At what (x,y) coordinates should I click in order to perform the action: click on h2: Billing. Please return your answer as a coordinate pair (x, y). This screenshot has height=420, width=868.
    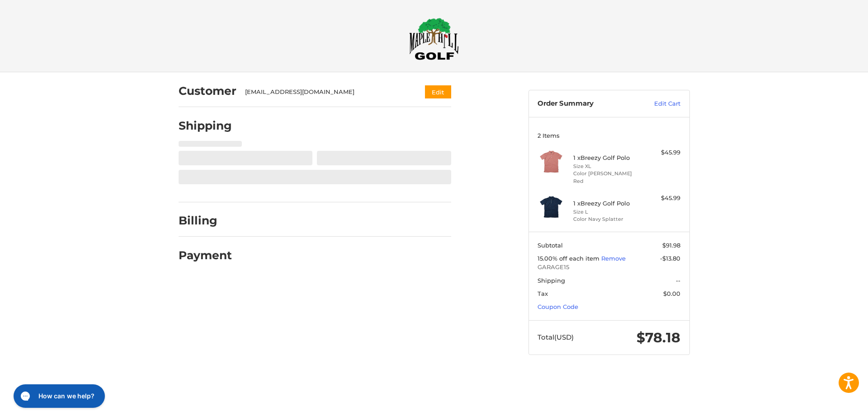
    Looking at the image, I should click on (205, 220).